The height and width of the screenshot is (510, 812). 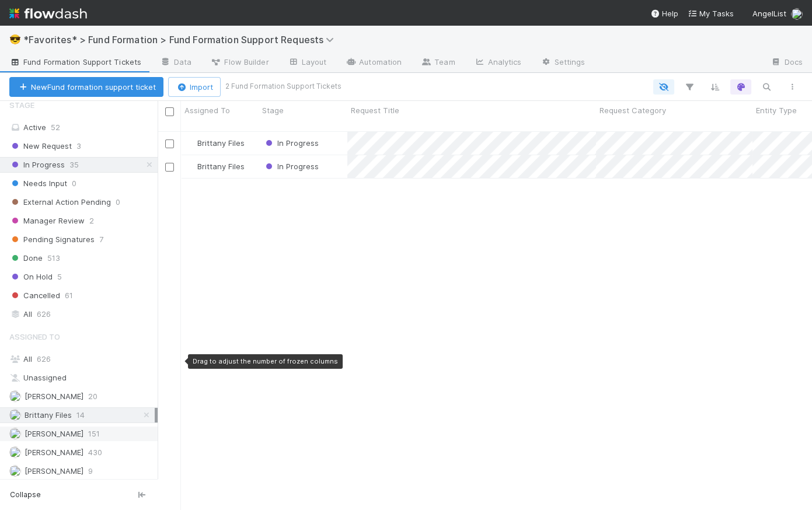 What do you see at coordinates (30, 277) in the screenshot?
I see `span: On Hold` at bounding box center [30, 277].